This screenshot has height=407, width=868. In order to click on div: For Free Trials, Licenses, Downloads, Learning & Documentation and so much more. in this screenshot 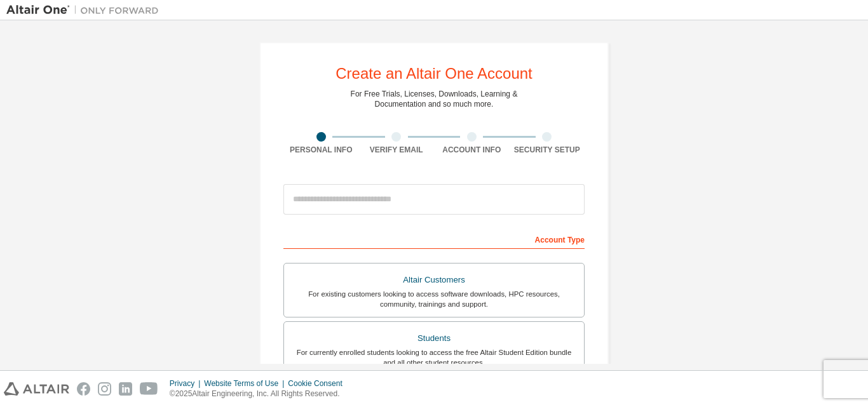, I will do `click(434, 99)`.